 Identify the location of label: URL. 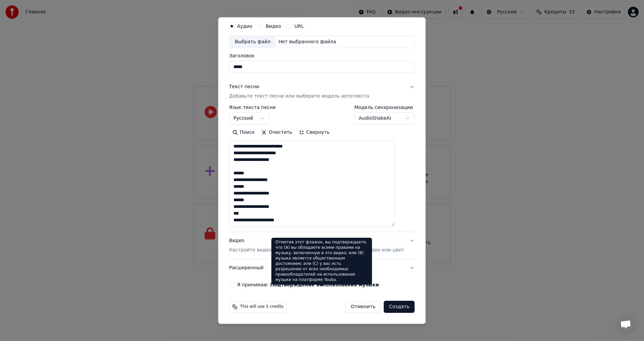
(299, 26).